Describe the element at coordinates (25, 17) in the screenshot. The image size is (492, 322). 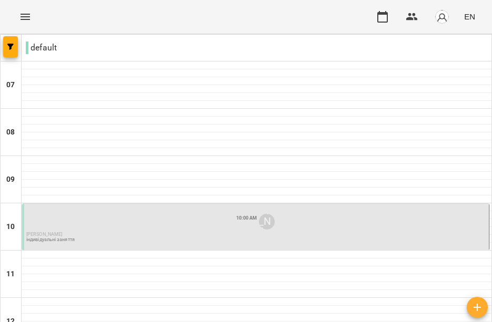
I see `button: Menu` at that location.